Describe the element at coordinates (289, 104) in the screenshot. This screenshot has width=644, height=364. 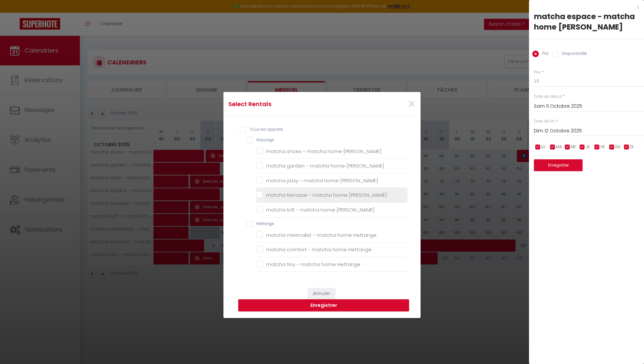
I see `h4: Select Rentals` at that location.